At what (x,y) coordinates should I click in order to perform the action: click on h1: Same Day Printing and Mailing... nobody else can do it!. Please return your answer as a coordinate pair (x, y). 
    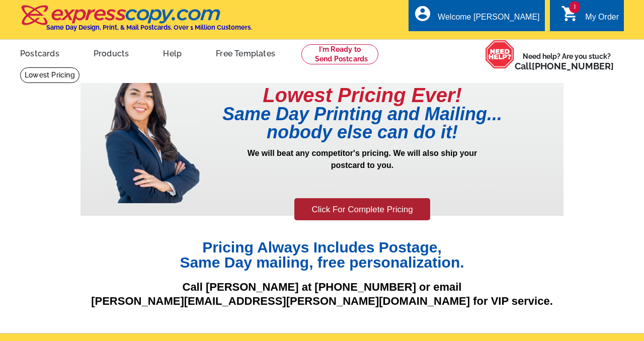
    Looking at the image, I should click on (363, 123).